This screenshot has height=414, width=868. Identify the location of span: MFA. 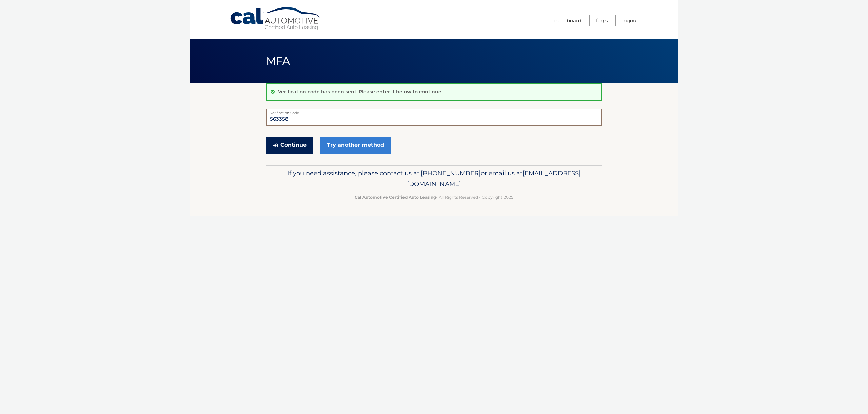
(278, 60).